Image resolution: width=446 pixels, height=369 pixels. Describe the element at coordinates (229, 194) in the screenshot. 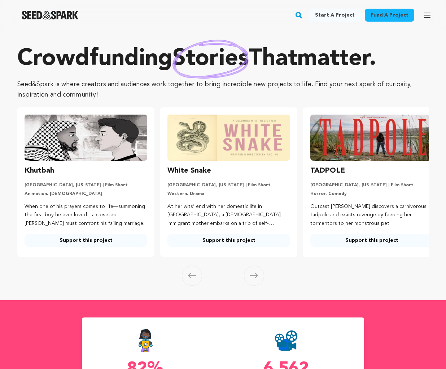

I see `p: Western, Drama` at that location.